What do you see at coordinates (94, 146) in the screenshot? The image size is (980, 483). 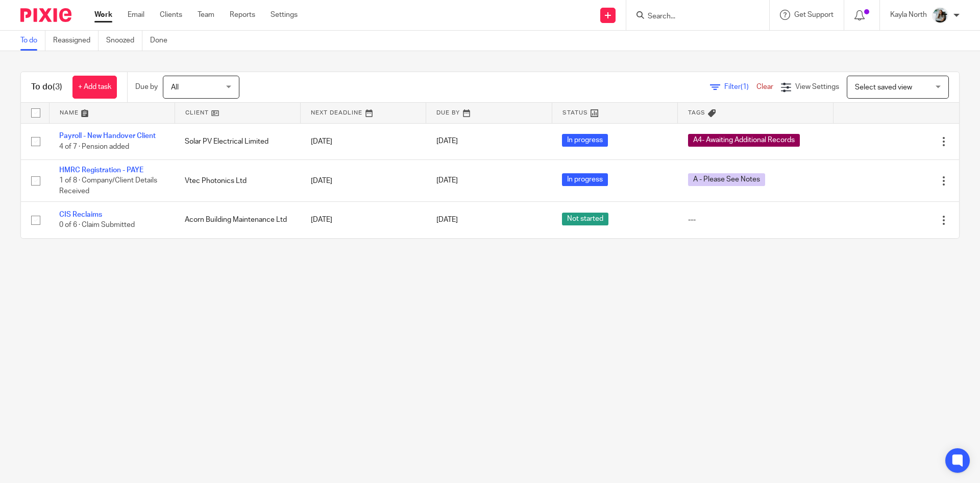 I see `span: 4 of 7 · Pension added` at bounding box center [94, 146].